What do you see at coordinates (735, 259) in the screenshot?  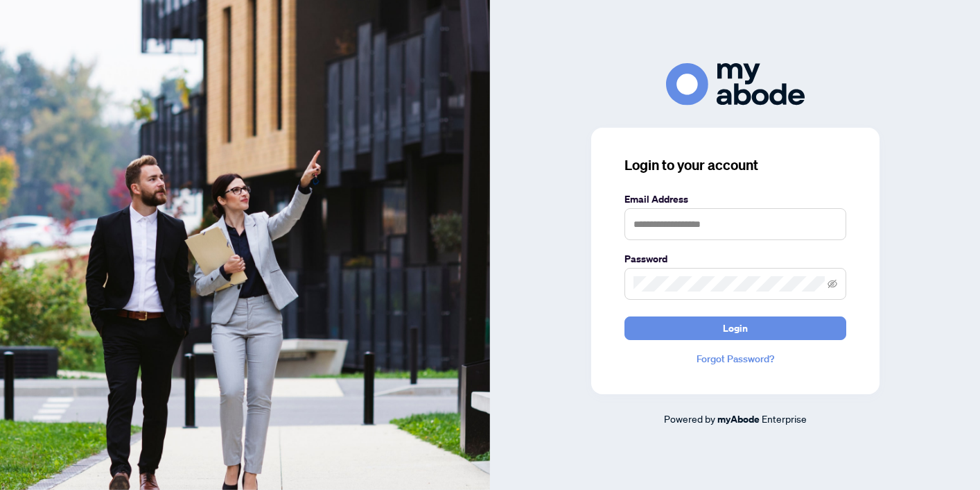 I see `label: Password` at bounding box center [735, 259].